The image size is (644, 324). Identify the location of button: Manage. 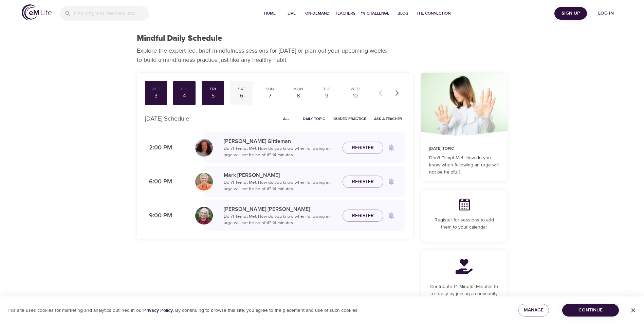
(534, 310).